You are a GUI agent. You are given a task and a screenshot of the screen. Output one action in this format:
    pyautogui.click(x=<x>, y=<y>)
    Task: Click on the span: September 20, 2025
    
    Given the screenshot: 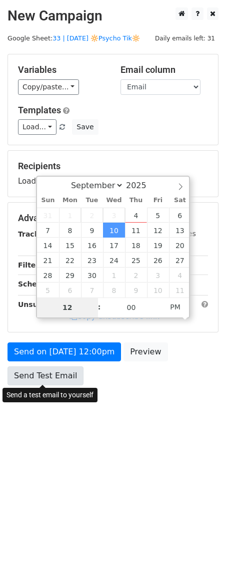 What is the action you would take?
    pyautogui.click(x=180, y=245)
    